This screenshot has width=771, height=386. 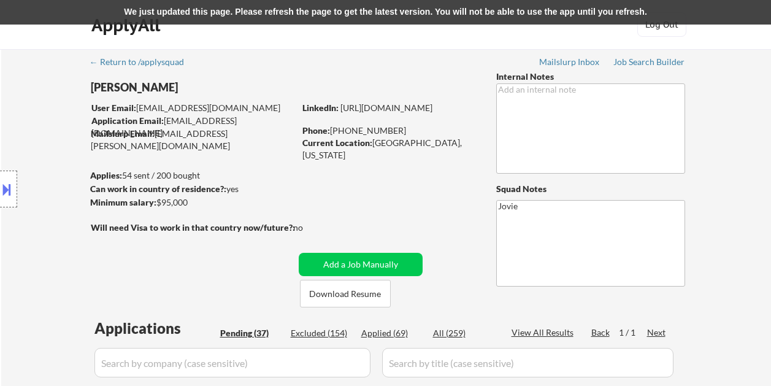 What do you see at coordinates (128, 25) in the screenshot?
I see `div: ApplyAll` at bounding box center [128, 25].